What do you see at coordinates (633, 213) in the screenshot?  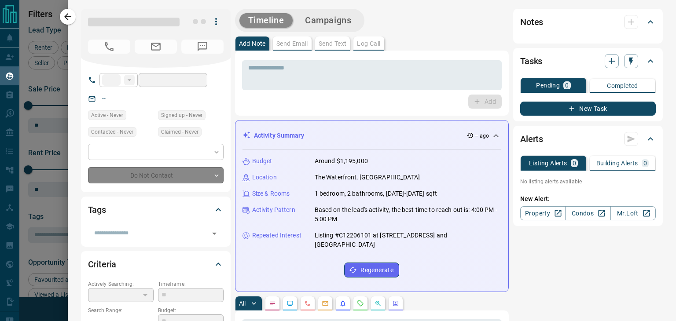 I see `a: Mr.Loft` at bounding box center [633, 213].